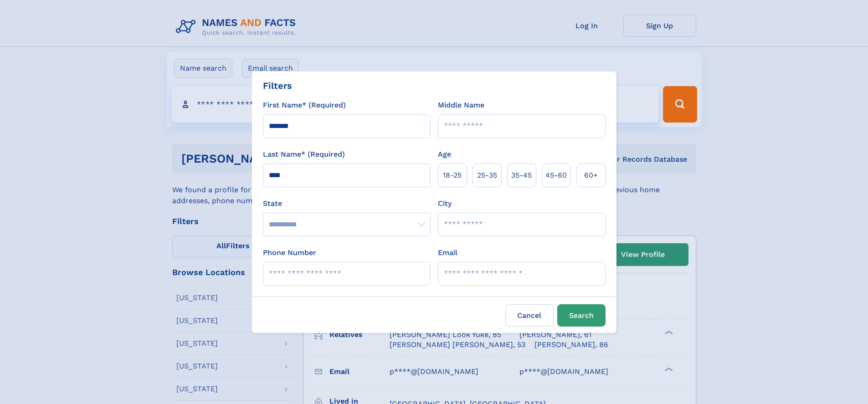 Image resolution: width=868 pixels, height=404 pixels. What do you see at coordinates (444, 155) in the screenshot?
I see `label: Age` at bounding box center [444, 155].